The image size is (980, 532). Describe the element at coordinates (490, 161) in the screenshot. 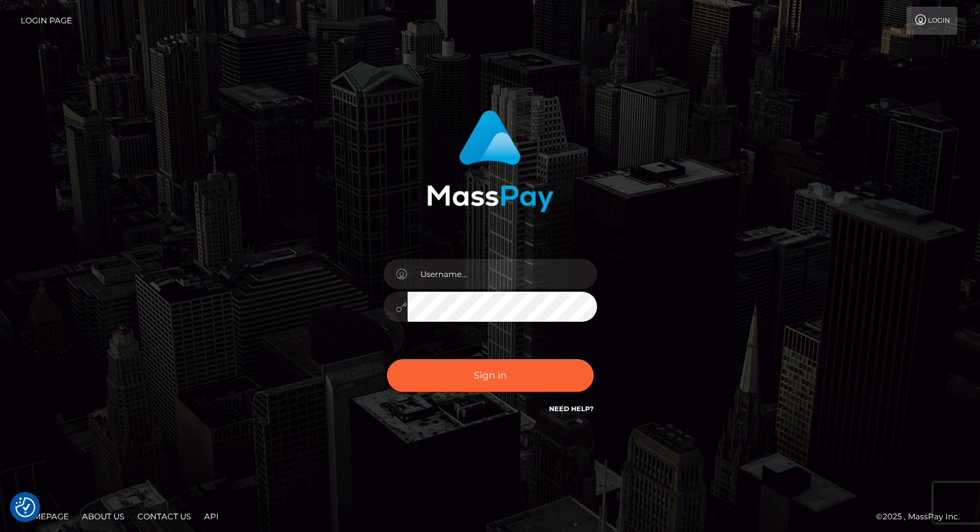

I see `img: MassPay Login` at that location.